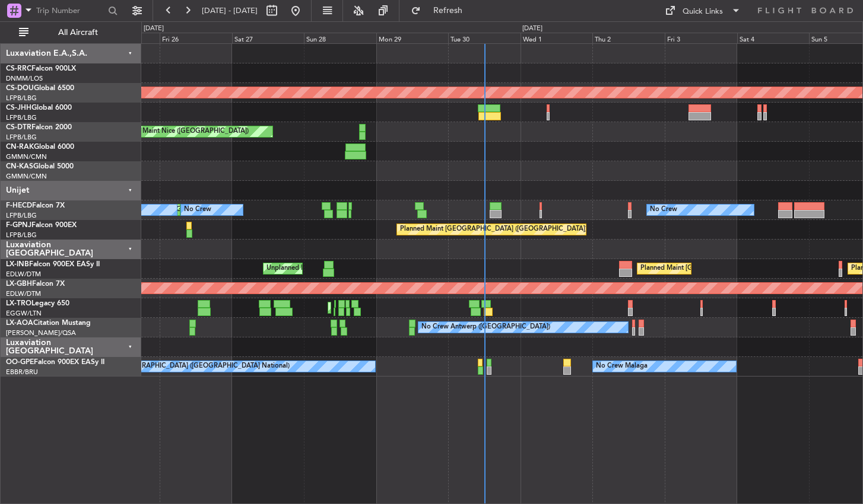 Image resolution: width=863 pixels, height=504 pixels. I want to click on div: Unplanned Maint Roma (Ciampino), so click(320, 269).